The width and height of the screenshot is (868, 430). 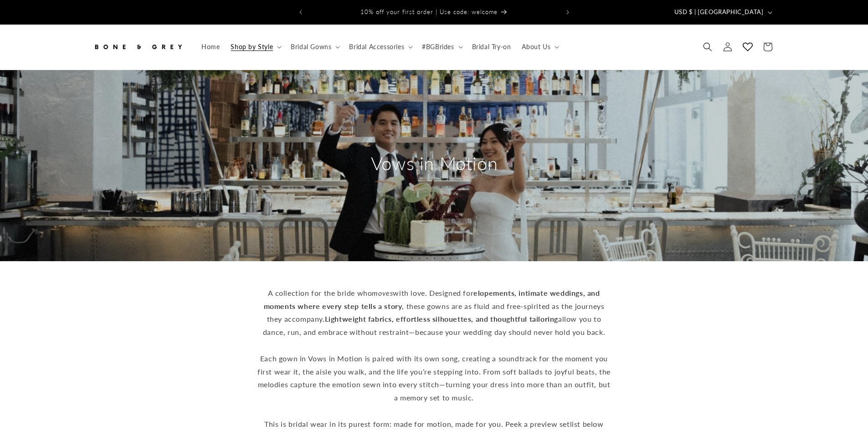 What do you see at coordinates (434, 163) in the screenshot?
I see `h2: Vows in Motion` at bounding box center [434, 163].